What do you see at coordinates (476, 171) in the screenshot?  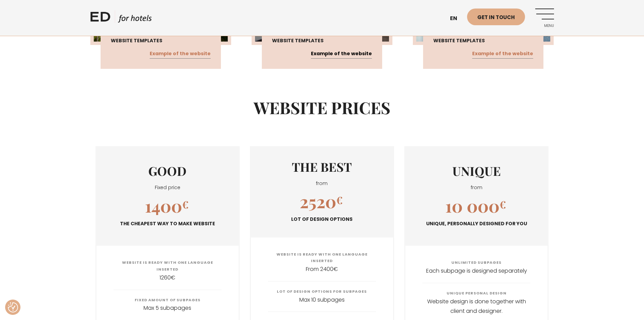 I see `h3: Unique` at bounding box center [476, 171].